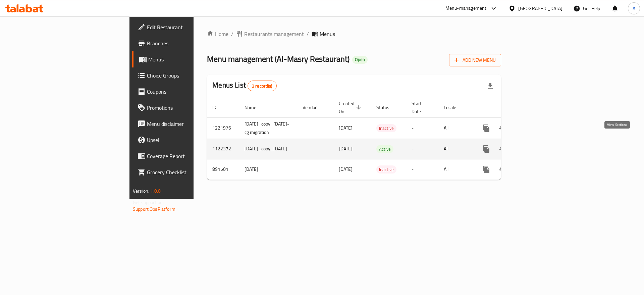 The image size is (644, 295). I want to click on a: Branches, so click(185, 43).